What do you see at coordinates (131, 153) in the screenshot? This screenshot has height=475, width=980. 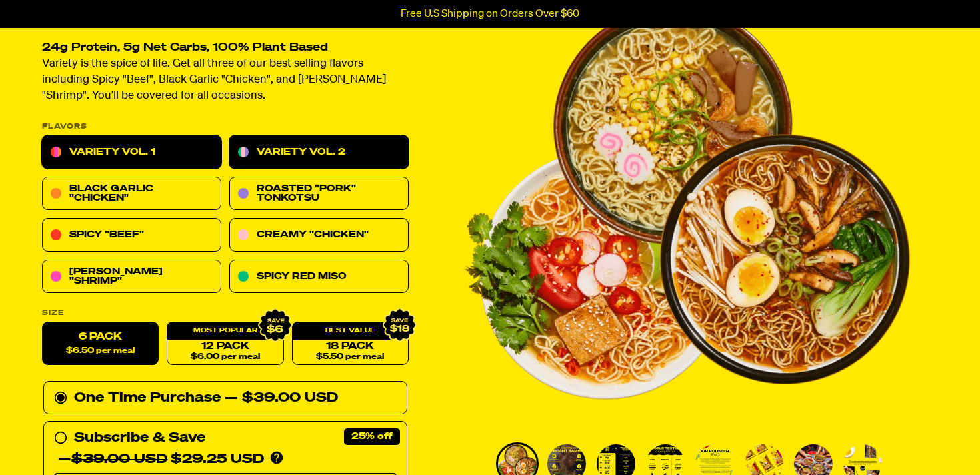 I see `a: Variety Vol. 1` at bounding box center [131, 153].